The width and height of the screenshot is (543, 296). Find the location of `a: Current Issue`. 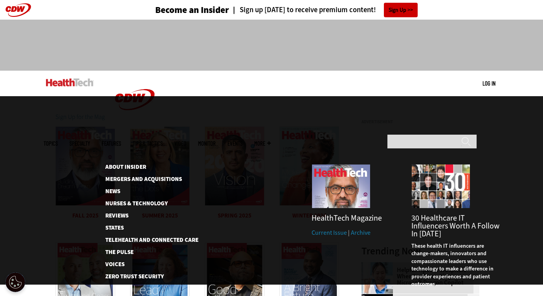

a: Current Issue is located at coordinates (329, 232).